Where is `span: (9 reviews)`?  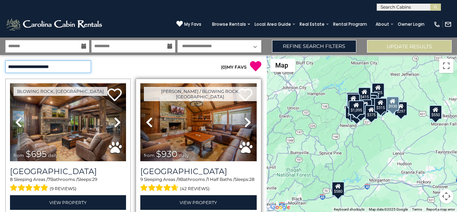
span: (9 reviews) is located at coordinates (63, 189).